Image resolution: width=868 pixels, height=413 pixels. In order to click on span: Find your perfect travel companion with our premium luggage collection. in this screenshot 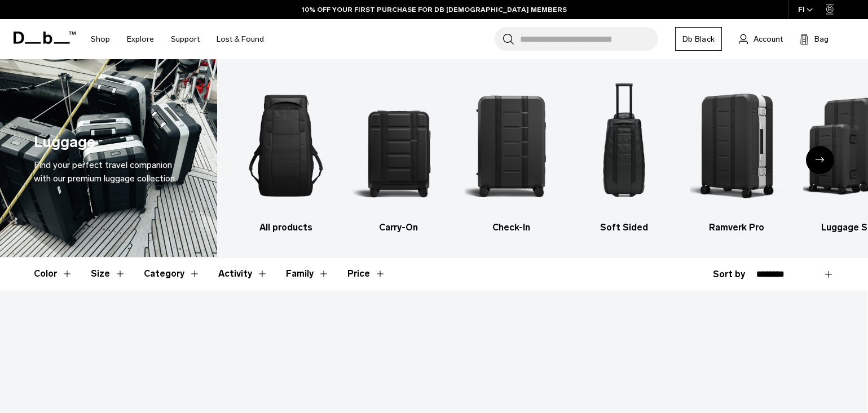, I will do `click(105, 171)`.